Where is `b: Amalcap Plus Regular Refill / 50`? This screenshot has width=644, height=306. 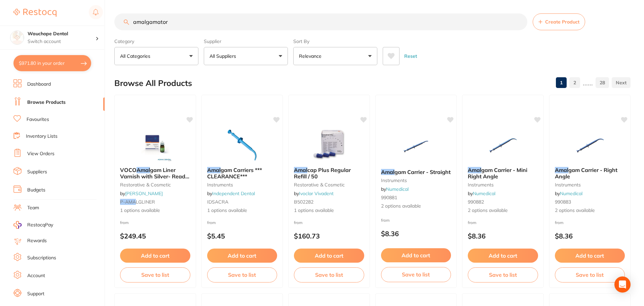
b: Amalcap Plus Regular Refill / 50 is located at coordinates (328, 174).